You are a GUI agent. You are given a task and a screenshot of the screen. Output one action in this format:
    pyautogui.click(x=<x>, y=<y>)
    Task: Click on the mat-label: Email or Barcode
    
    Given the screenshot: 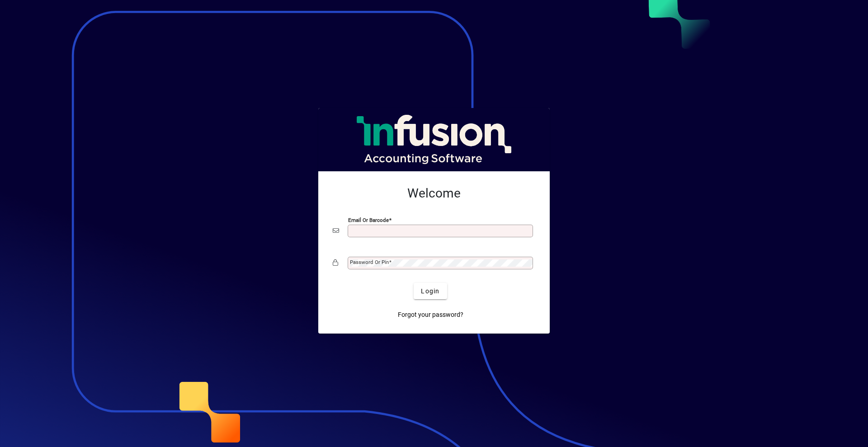 What is the action you would take?
    pyautogui.click(x=368, y=220)
    